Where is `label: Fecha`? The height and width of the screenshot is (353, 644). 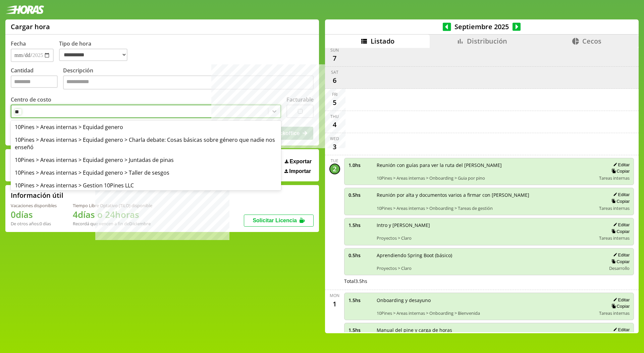 label: Fecha is located at coordinates (18, 44).